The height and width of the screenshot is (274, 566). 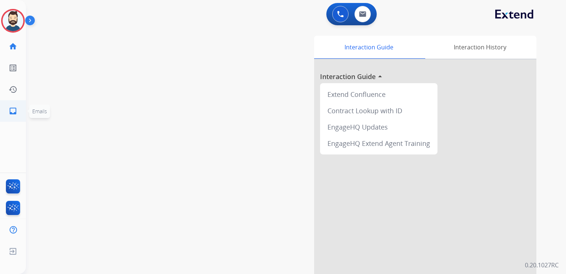 What do you see at coordinates (13, 111) in the screenshot?
I see `mat-icon: inbox` at bounding box center [13, 111].